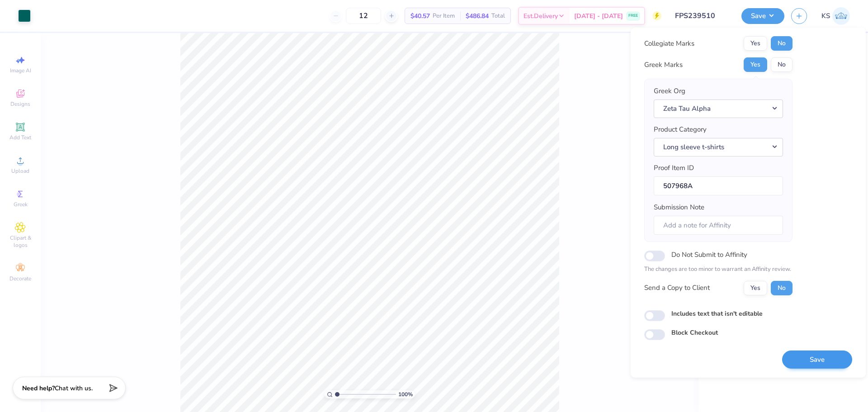  What do you see at coordinates (20, 278) in the screenshot?
I see `span: Decorate` at bounding box center [20, 278].